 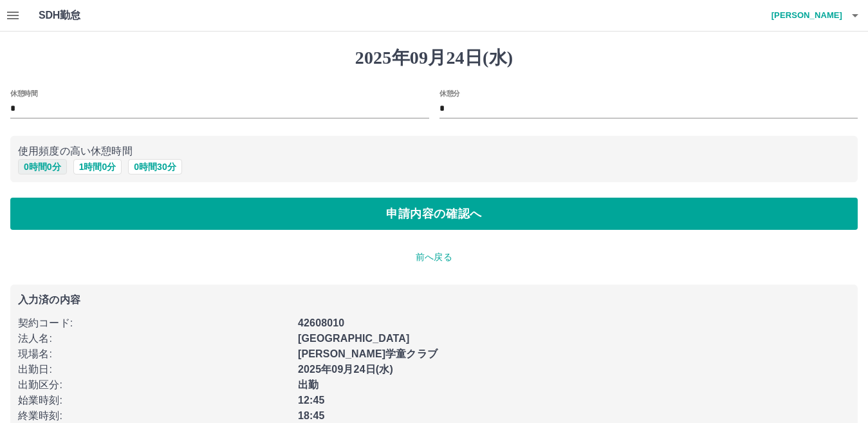 What do you see at coordinates (434, 152) in the screenshot?
I see `p: 使用頻度の高い休憩時間` at bounding box center [434, 152].